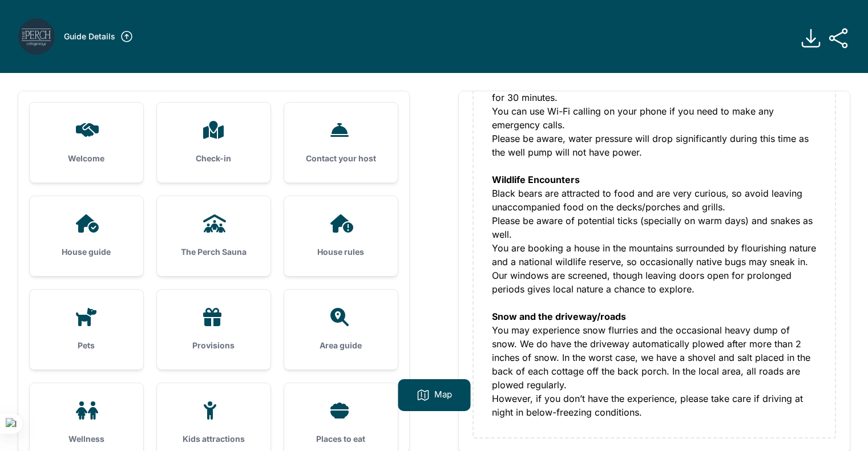 The height and width of the screenshot is (451, 868). What do you see at coordinates (86, 439) in the screenshot?
I see `h3: Wellness` at bounding box center [86, 439].